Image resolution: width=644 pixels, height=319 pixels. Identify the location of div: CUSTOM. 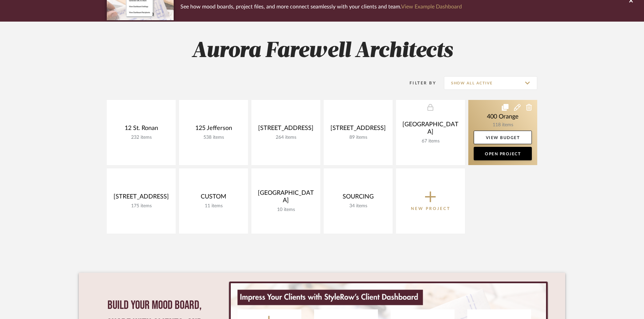
(214, 198).